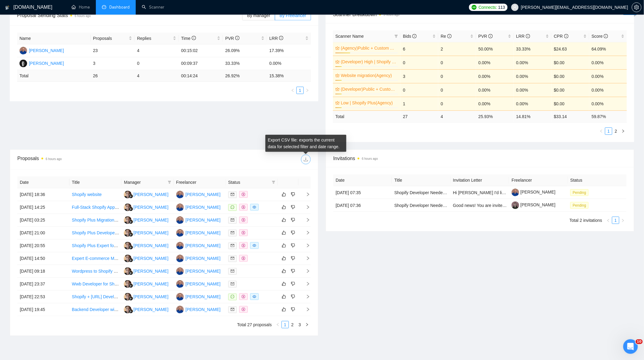 This screenshot has width=644, height=360. Describe the element at coordinates (601, 131) in the screenshot. I see `span: left` at that location.